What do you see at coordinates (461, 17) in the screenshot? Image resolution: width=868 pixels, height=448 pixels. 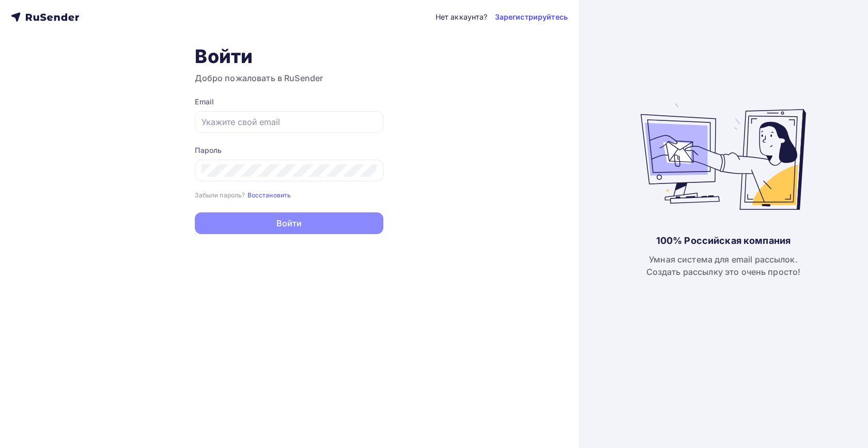 I see `div: Нет аккаунта?` at bounding box center [461, 17].